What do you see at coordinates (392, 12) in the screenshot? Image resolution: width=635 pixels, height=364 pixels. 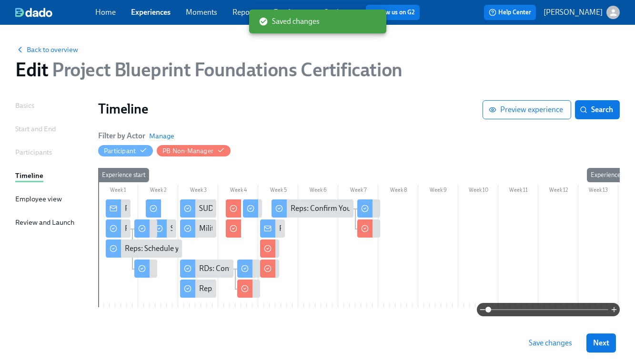 I see `button: Review us on G2` at bounding box center [392, 12].